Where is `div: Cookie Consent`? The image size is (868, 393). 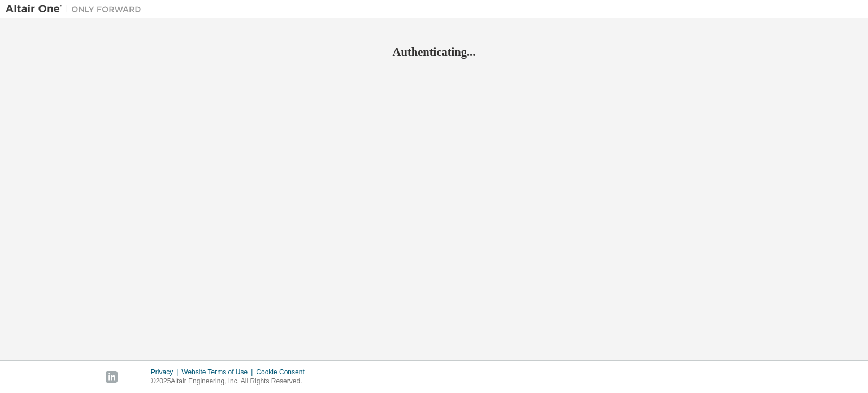
div: Cookie Consent is located at coordinates (283, 372).